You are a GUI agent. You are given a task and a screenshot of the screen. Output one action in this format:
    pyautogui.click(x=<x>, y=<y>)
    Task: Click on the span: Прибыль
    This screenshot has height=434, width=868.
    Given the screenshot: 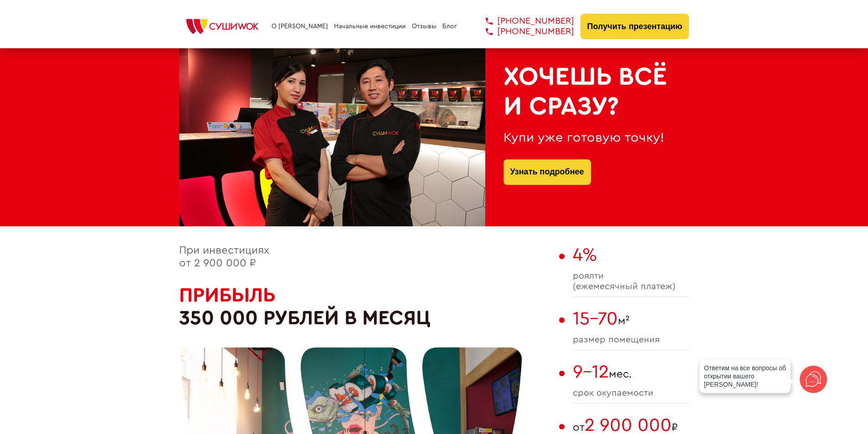 What is the action you would take?
    pyautogui.click(x=227, y=295)
    